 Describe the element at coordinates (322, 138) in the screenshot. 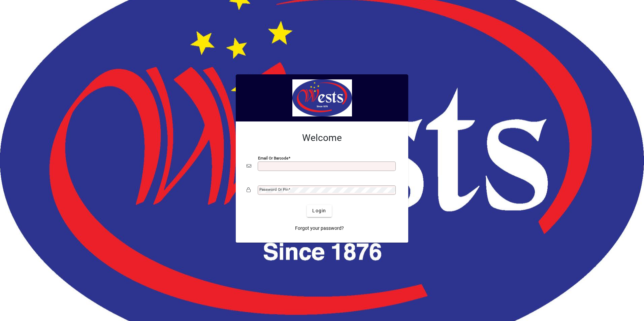

I see `h2: Welcome` at that location.